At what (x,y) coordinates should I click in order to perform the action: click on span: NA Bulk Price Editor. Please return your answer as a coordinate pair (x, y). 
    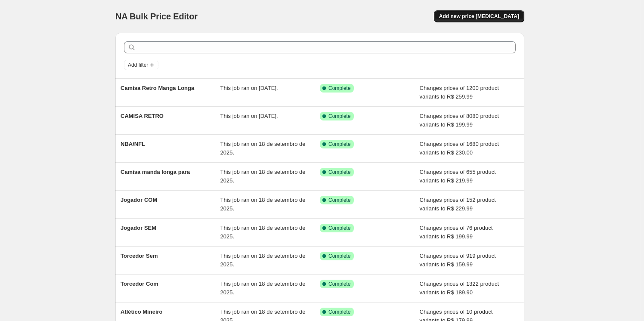
    Looking at the image, I should click on (156, 16).